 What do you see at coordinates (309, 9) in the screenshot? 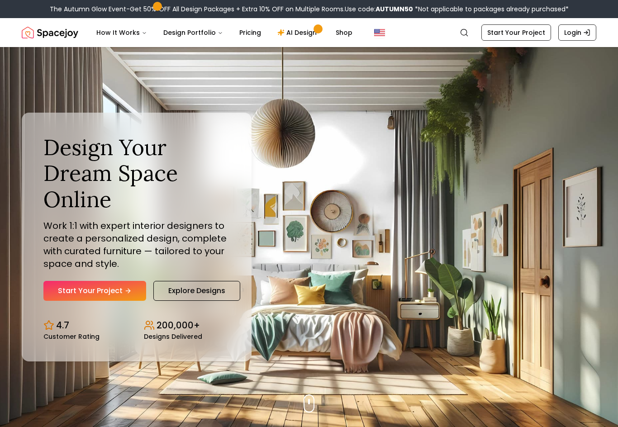
I see `div: The Autumn Glow Event-Get 50% OFF All Design Packages + Extra 10% OFF on Multiple Rooms.` at bounding box center [309, 9].